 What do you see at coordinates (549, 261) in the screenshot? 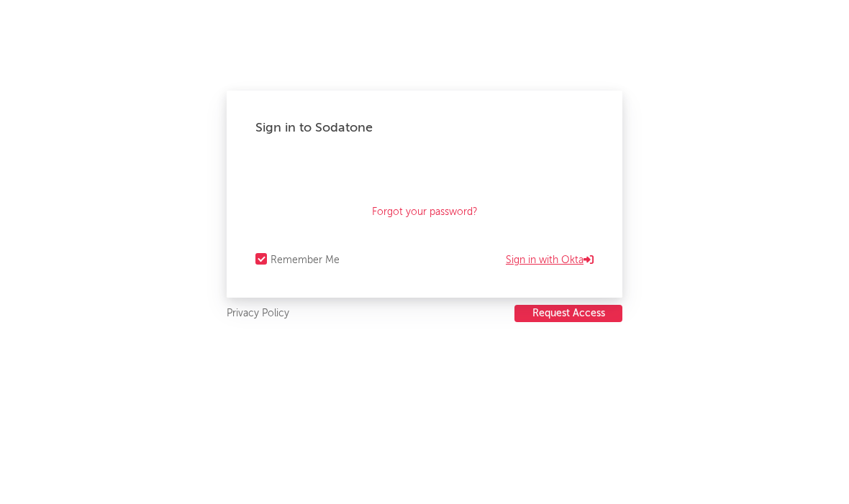
I see `a: Sign in with Okta` at bounding box center [549, 261].